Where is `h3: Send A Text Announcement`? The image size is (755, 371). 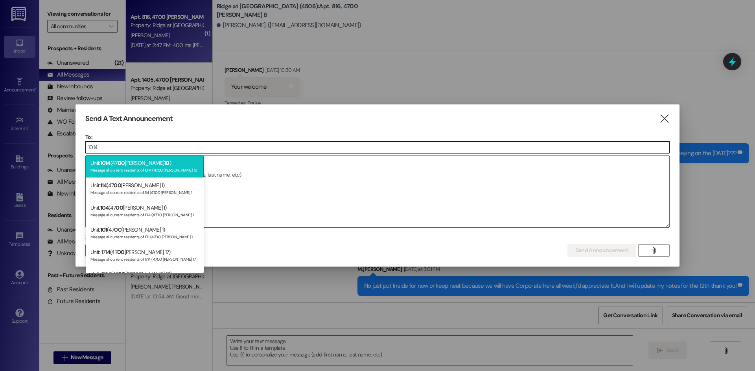 h3: Send A Text Announcement is located at coordinates (129, 119).